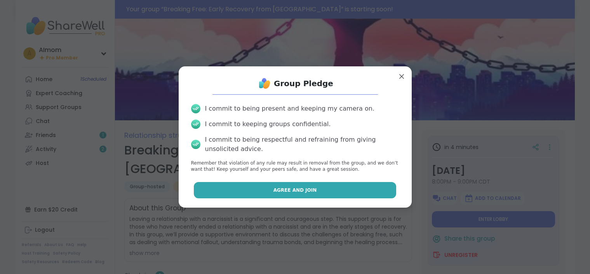  What do you see at coordinates (295, 167) in the screenshot?
I see `p: Remember that violation of any rule may result in removal from the group, and we don’t want that!...` at bounding box center [295, 167].